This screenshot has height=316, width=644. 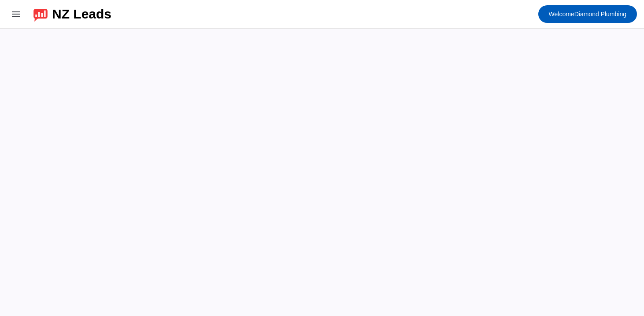 I want to click on div: NZ Leads, so click(x=81, y=14).